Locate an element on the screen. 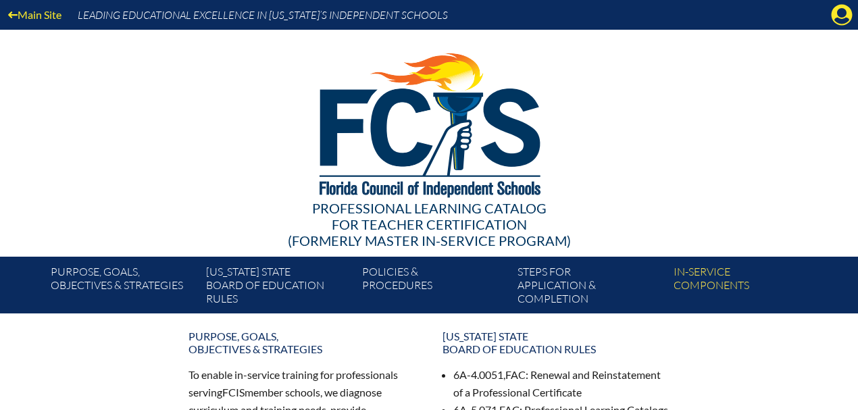  img: FCISlogo221.eps is located at coordinates (429, 122).